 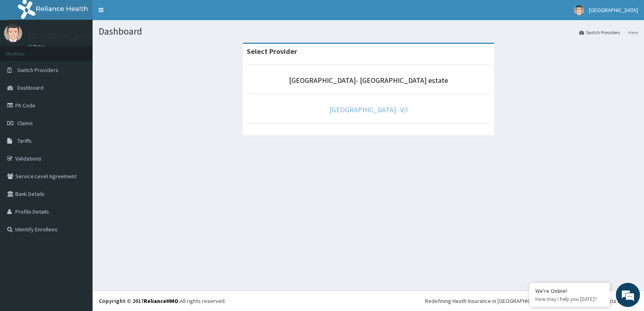 What do you see at coordinates (368, 31) in the screenshot?
I see `h1: Dashboard` at bounding box center [368, 31].